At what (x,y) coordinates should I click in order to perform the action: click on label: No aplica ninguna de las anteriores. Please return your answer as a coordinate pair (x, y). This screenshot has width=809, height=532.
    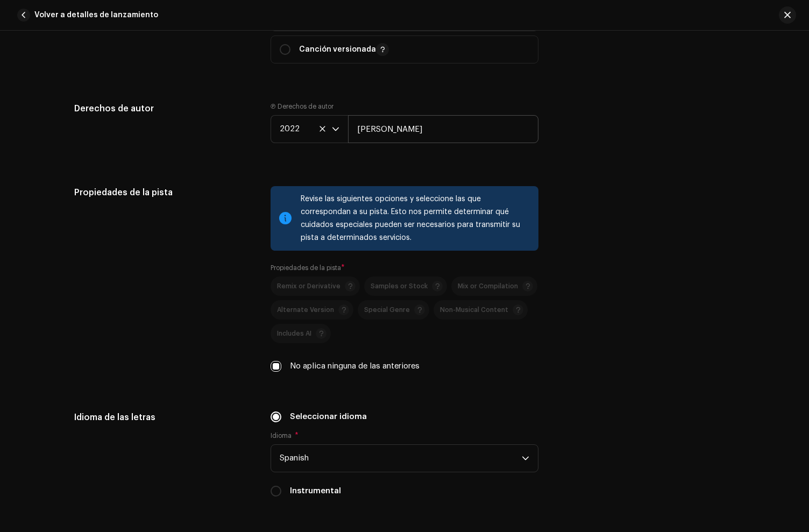
    Looking at the image, I should click on (355, 366).